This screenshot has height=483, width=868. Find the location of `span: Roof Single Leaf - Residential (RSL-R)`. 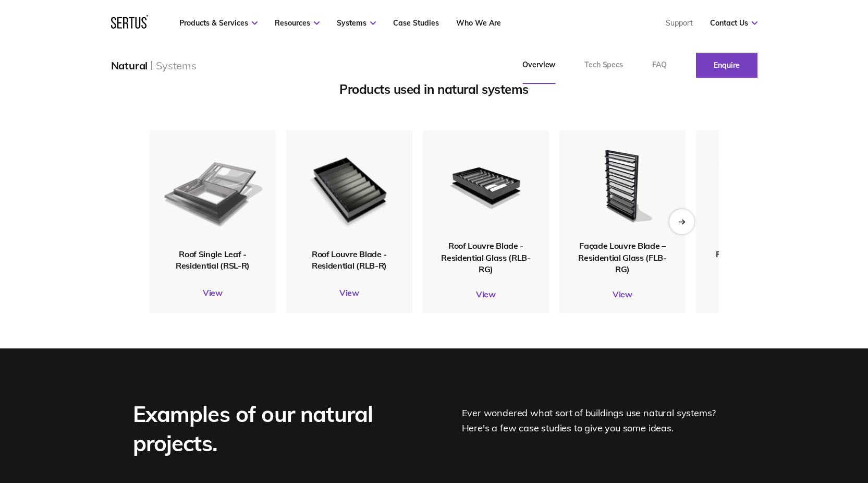

span: Roof Single Leaf - Residential (RSL-R) is located at coordinates (213, 259).